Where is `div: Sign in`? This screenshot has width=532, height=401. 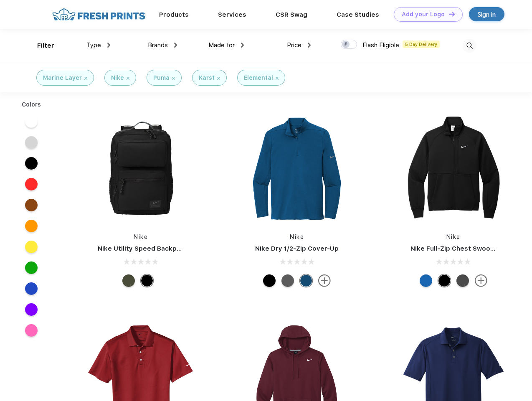 div: Sign in is located at coordinates (486, 15).